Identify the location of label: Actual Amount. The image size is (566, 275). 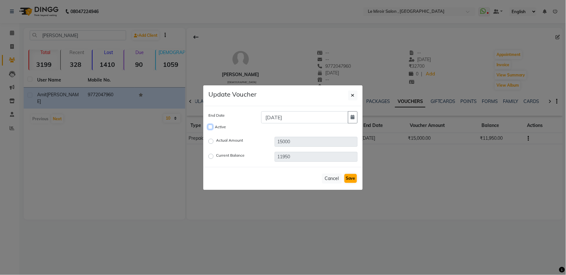
(230, 142).